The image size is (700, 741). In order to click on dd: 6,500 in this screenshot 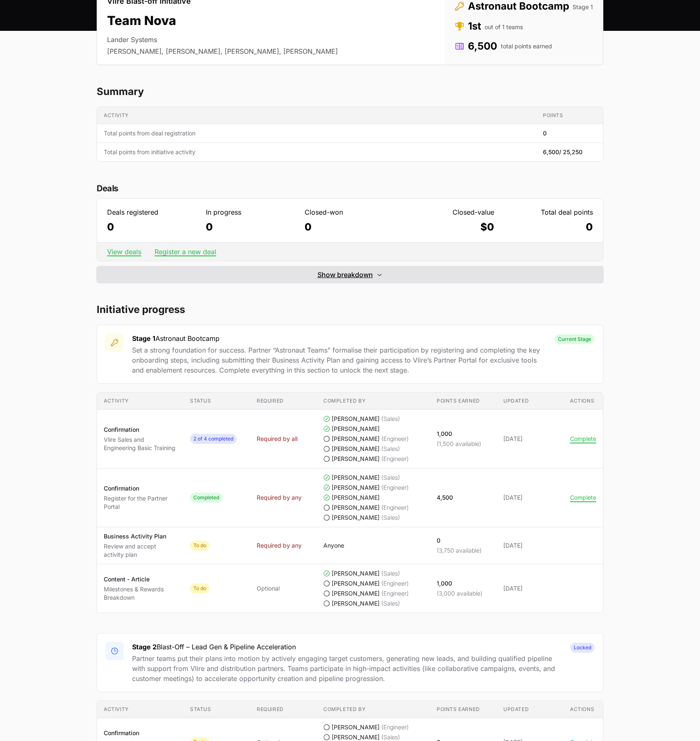, I will do `click(524, 46)`.